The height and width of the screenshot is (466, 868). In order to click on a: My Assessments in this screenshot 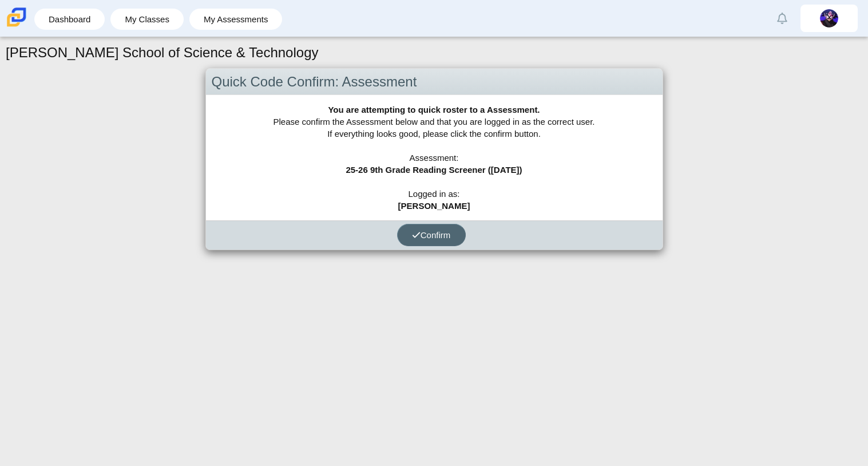, I will do `click(235, 19)`.